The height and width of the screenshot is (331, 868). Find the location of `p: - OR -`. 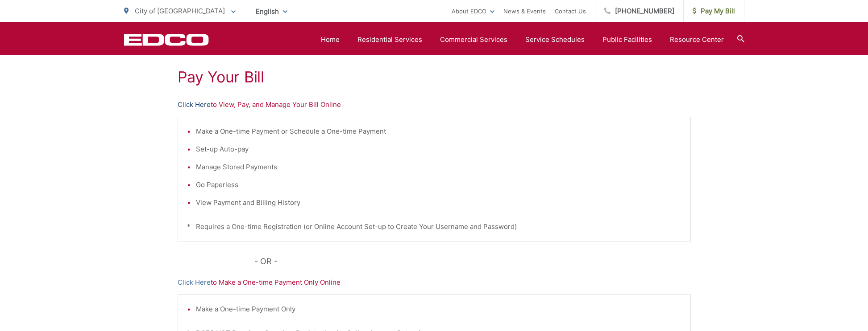

p: - OR - is located at coordinates (472, 262).